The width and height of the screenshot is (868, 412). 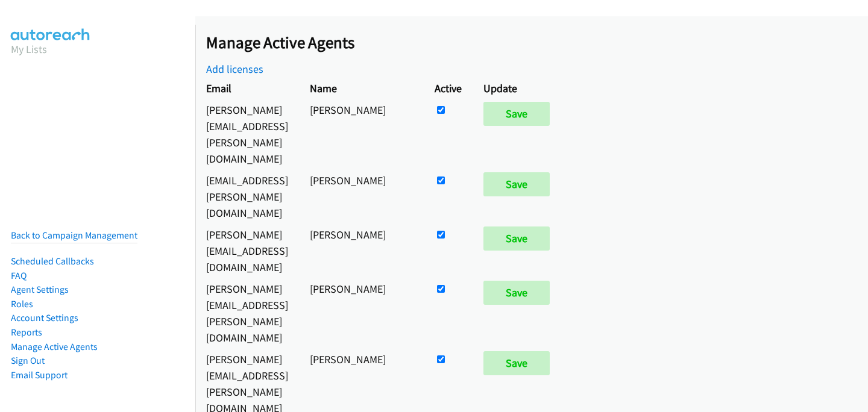 What do you see at coordinates (54, 346) in the screenshot?
I see `a: Manage Active Agents` at bounding box center [54, 346].